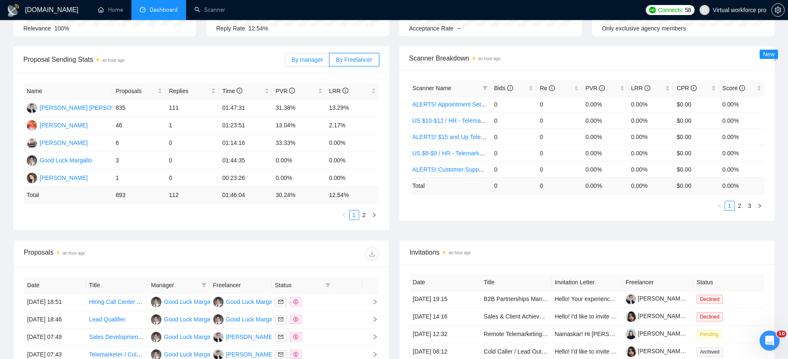  Describe the element at coordinates (246, 178) in the screenshot. I see `td: 00:23:26` at that location.